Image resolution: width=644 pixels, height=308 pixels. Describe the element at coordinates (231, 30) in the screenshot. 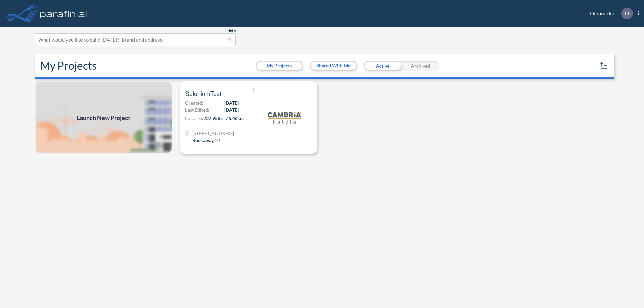

I see `span: Beta` at that location.